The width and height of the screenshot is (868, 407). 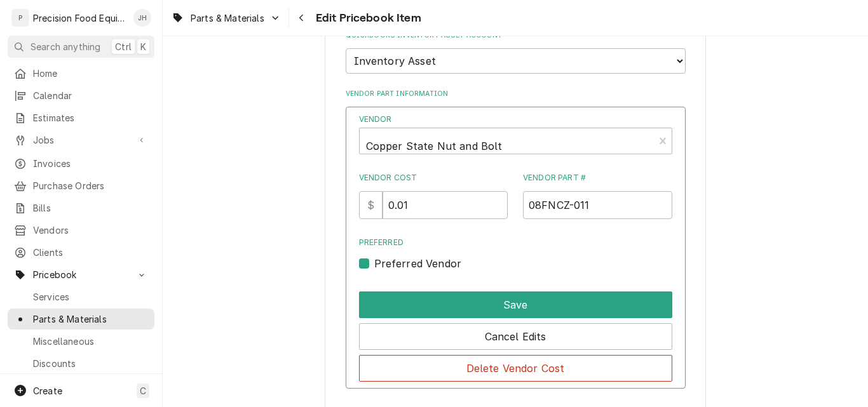 I want to click on a: Discounts, so click(x=81, y=363).